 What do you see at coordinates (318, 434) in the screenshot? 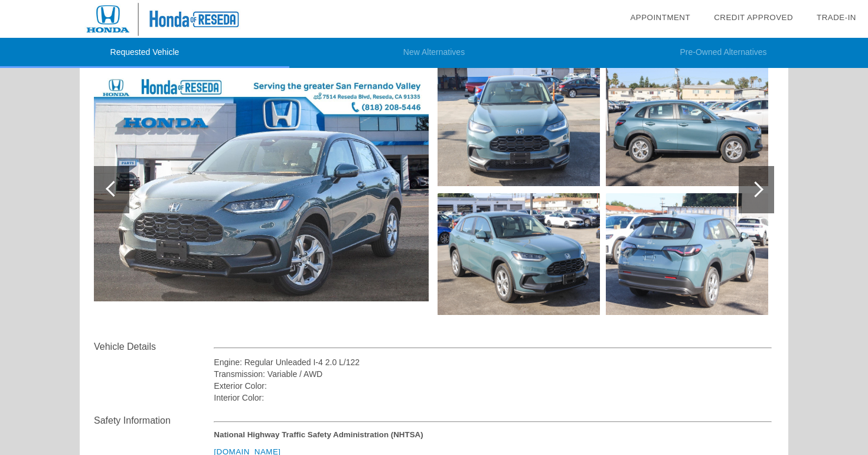
I see `strong: National Highway Traffic Safety Administration (NHTSA)` at bounding box center [318, 434].